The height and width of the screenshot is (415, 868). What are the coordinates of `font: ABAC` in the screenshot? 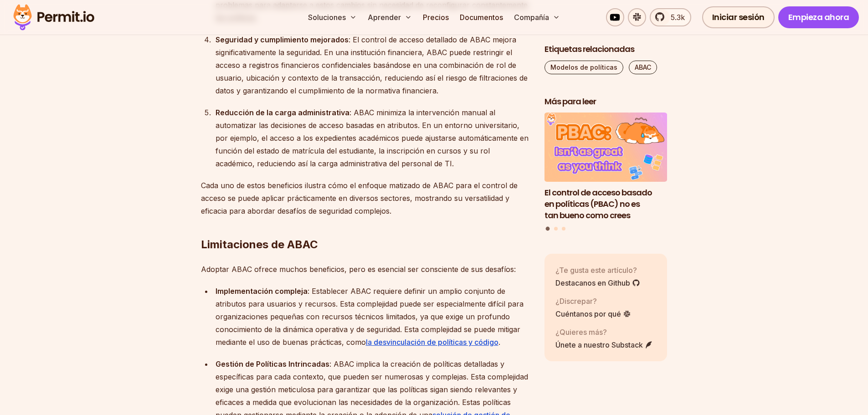 It's located at (643, 67).